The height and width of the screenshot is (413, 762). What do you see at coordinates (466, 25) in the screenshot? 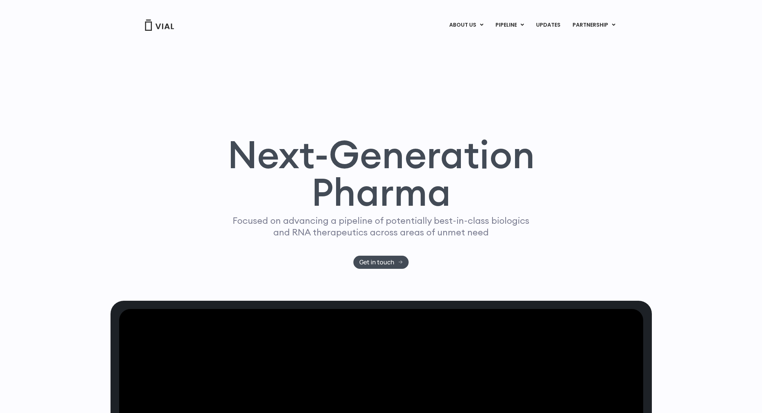
I see `a: ABOUT USMenu Toggle` at bounding box center [466, 25].